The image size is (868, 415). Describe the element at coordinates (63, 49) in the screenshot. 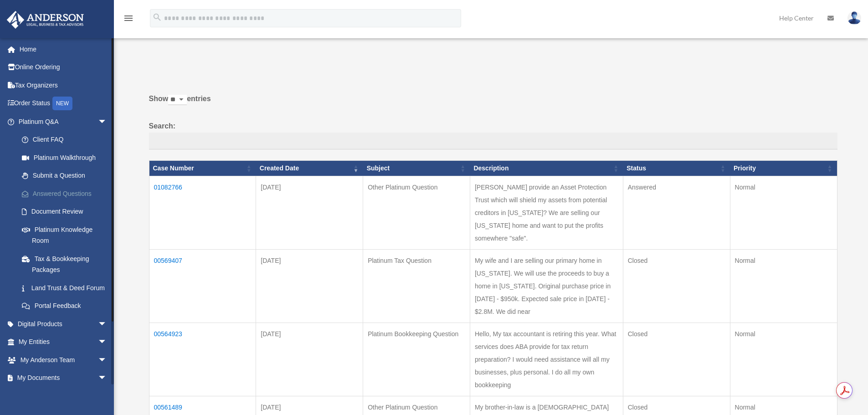

I see `a: Home` at that location.